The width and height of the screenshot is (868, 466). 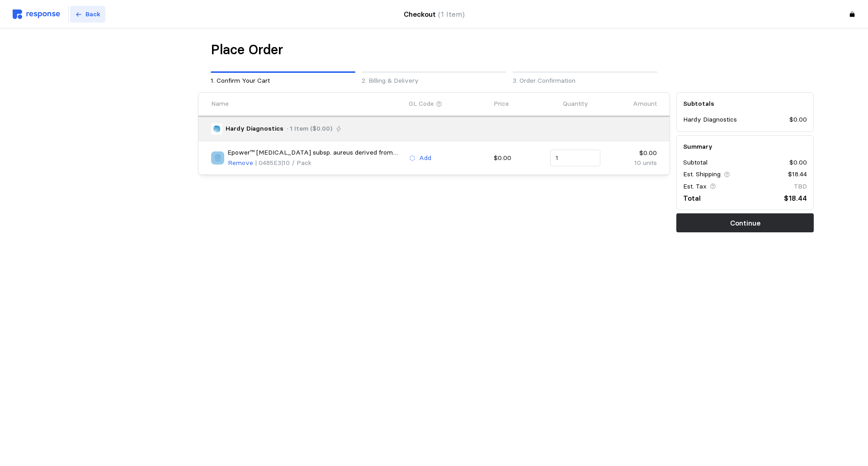 What do you see at coordinates (745, 104) in the screenshot?
I see `h5: Subtotals` at bounding box center [745, 104].